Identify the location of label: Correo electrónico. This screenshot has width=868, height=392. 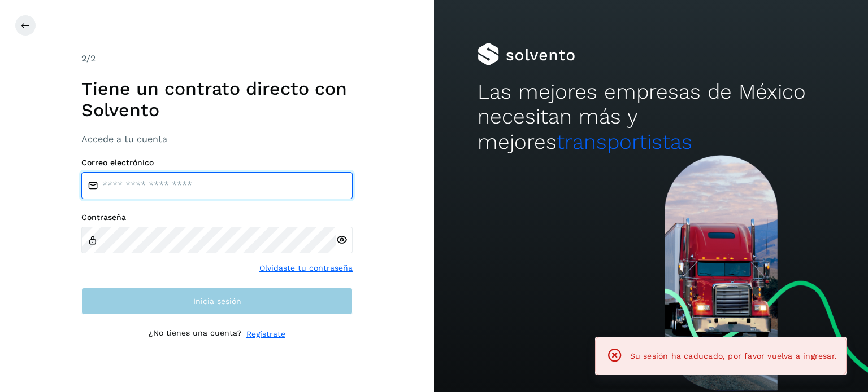
(217, 163).